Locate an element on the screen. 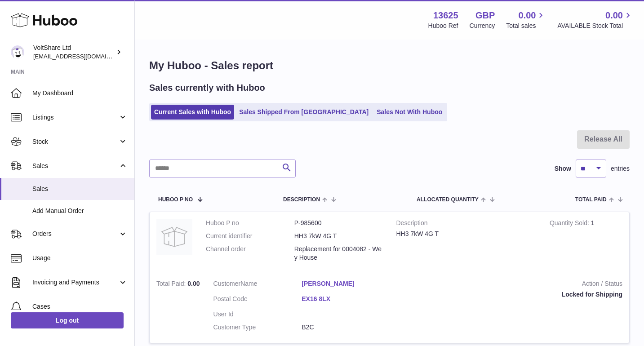  dd: P-985600 is located at coordinates (338, 223).